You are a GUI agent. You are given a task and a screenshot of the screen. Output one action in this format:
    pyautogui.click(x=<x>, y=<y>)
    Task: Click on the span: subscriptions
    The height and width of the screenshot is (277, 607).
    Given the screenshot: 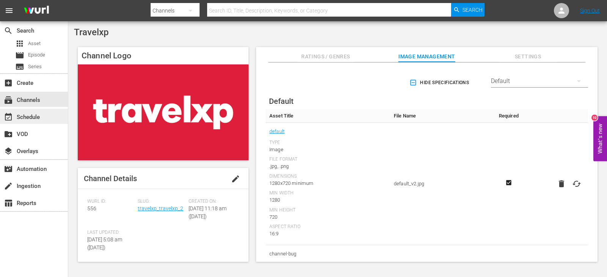 What is the action you would take?
    pyautogui.click(x=8, y=100)
    